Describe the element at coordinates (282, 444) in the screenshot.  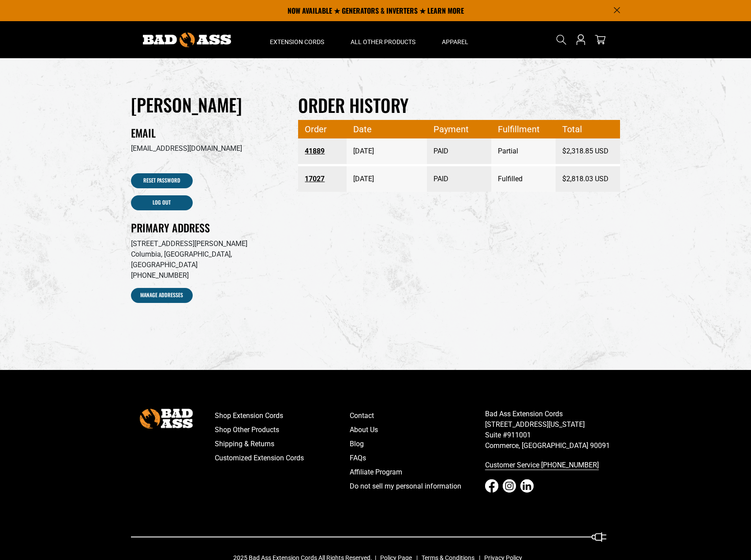
I see `a: Shipping & Returns` at that location.